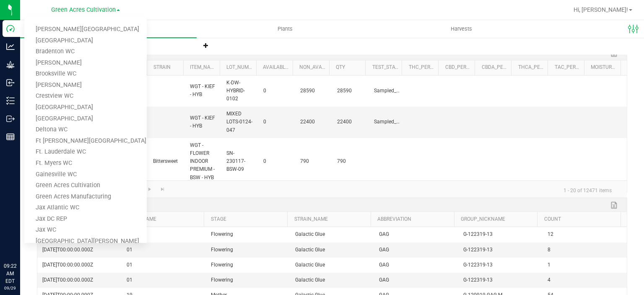  I want to click on a: cbd_percentage, so click(458, 68).